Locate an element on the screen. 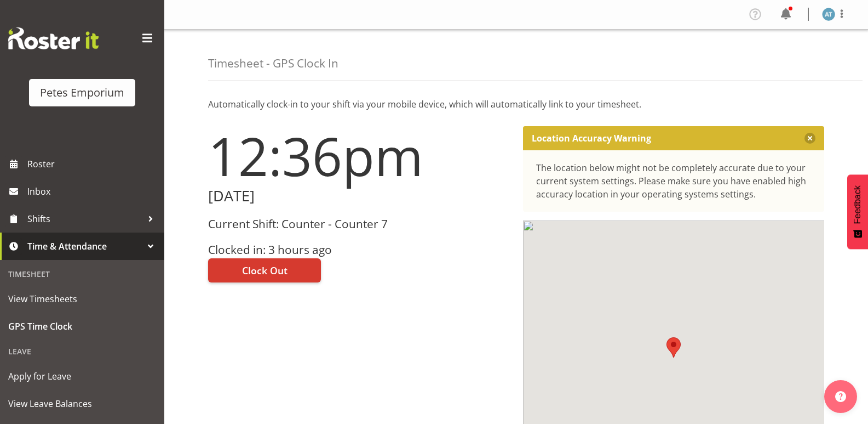 Image resolution: width=868 pixels, height=424 pixels. span: Shifts is located at coordinates (85, 219).